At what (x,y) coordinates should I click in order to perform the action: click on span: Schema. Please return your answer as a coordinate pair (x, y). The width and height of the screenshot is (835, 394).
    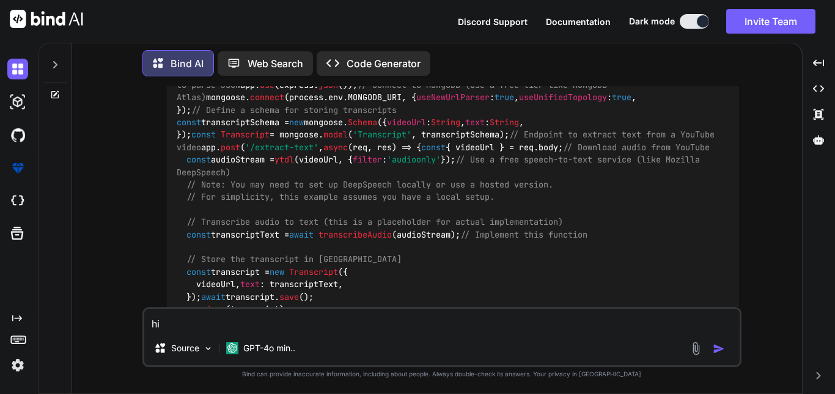
    Looking at the image, I should click on (362, 122).